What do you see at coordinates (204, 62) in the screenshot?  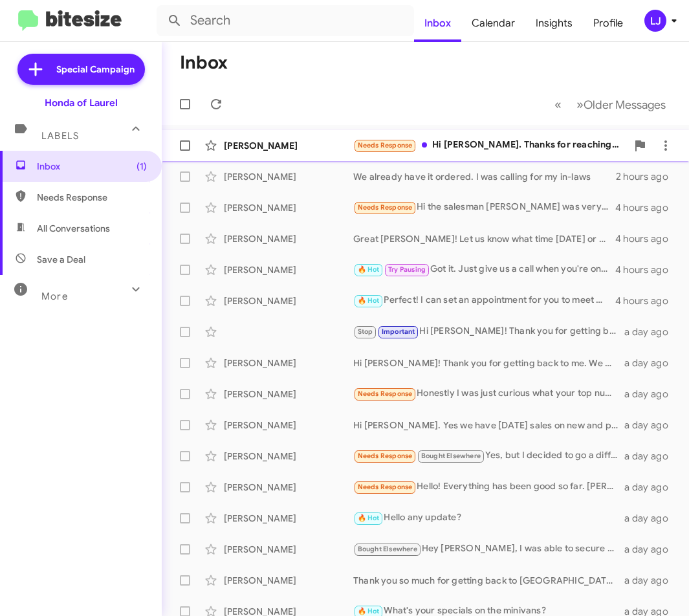 I see `h1: Inbox` at bounding box center [204, 62].